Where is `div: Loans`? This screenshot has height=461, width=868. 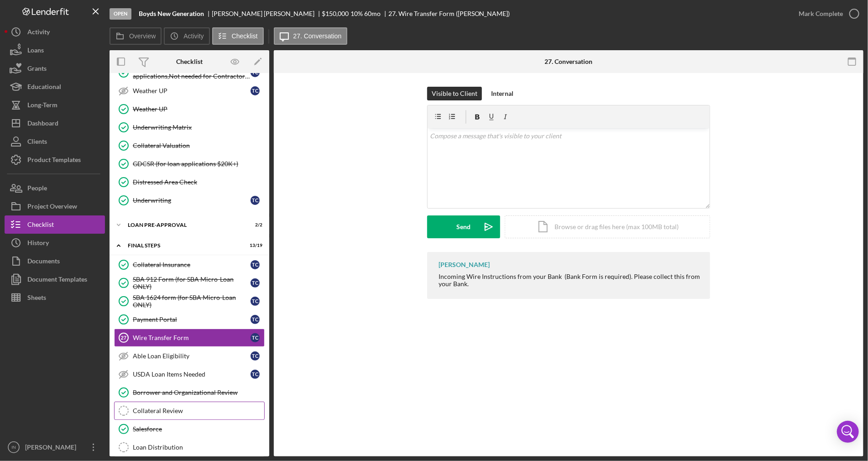 div: Loans is located at coordinates (36, 51).